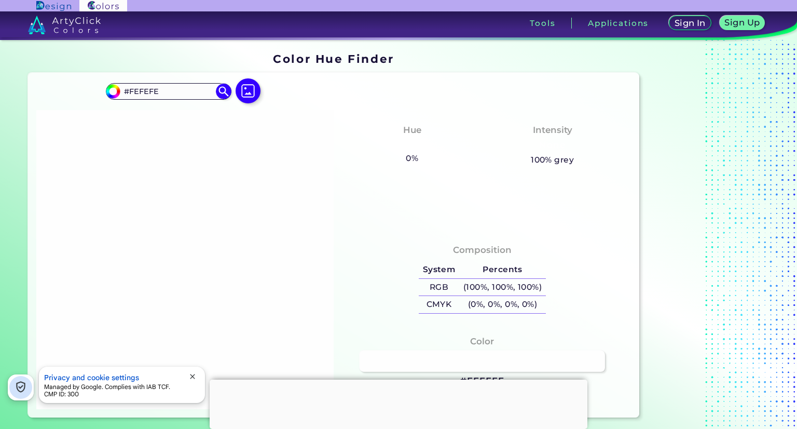 This screenshot has height=429, width=797. Describe the element at coordinates (618, 23) in the screenshot. I see `h3: Applications` at that location.